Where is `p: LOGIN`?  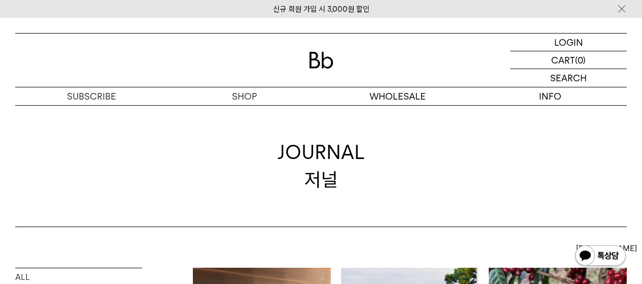
p: LOGIN is located at coordinates (568, 42).